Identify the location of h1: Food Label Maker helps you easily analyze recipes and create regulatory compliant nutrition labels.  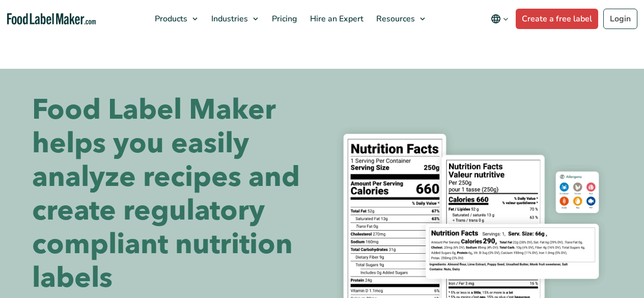
(173, 194).